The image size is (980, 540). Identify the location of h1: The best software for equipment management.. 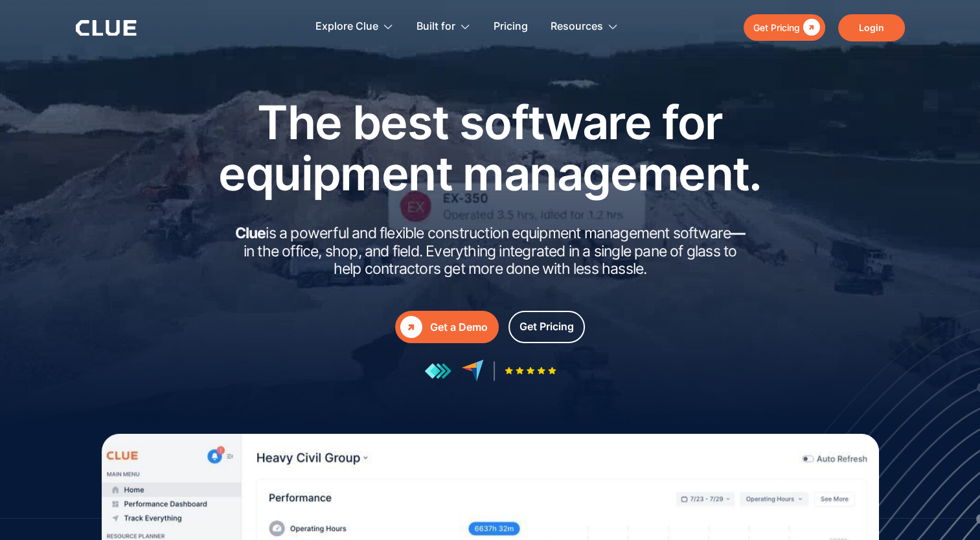
(490, 147).